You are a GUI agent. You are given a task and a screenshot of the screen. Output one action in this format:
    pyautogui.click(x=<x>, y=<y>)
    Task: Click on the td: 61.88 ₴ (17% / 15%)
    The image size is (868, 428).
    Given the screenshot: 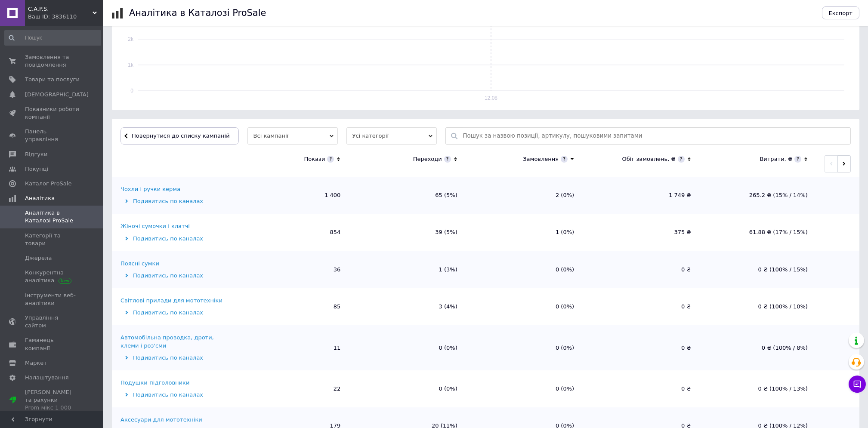 What is the action you would take?
    pyautogui.click(x=758, y=232)
    